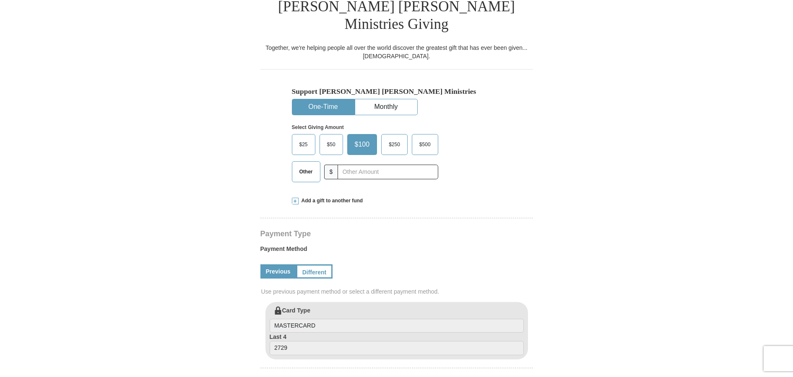 The image size is (793, 377). Describe the element at coordinates (331, 201) in the screenshot. I see `span: Add a gift to another fund` at that location.